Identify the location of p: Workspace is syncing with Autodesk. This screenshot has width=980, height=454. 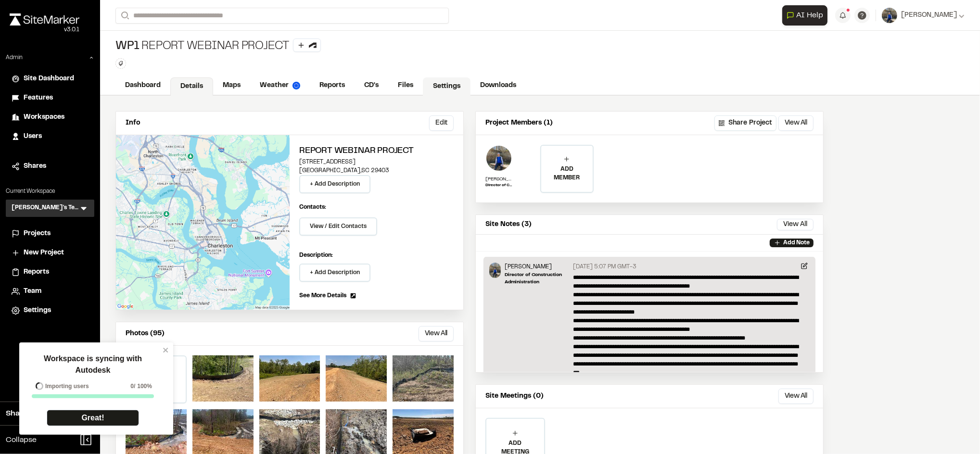
(93, 365).